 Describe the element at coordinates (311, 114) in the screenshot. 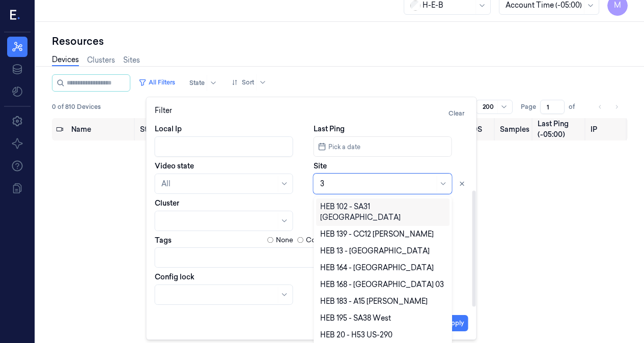

I see `div: Filter` at that location.